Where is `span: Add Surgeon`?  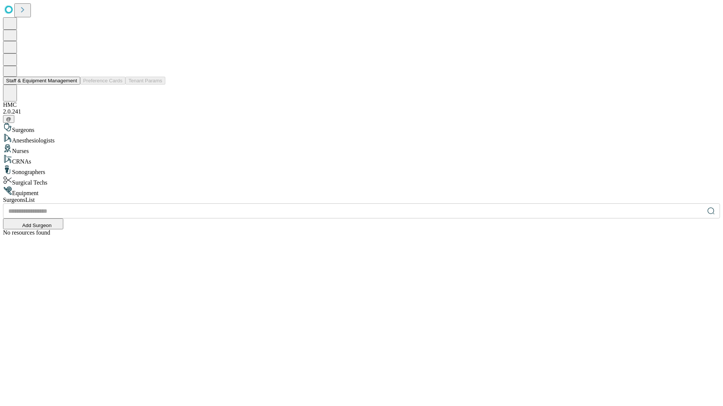
span: Add Surgeon is located at coordinates (37, 225).